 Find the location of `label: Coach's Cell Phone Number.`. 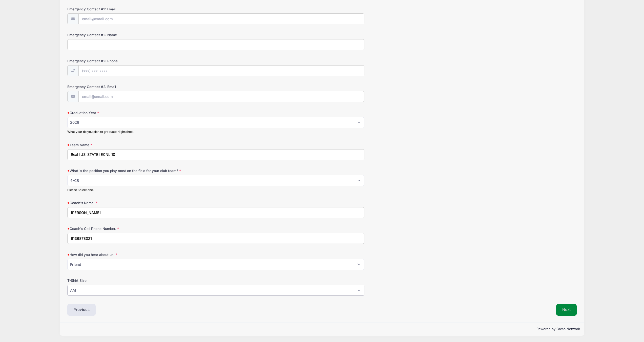

label: Coach's Cell Phone Number. is located at coordinates (152, 229).